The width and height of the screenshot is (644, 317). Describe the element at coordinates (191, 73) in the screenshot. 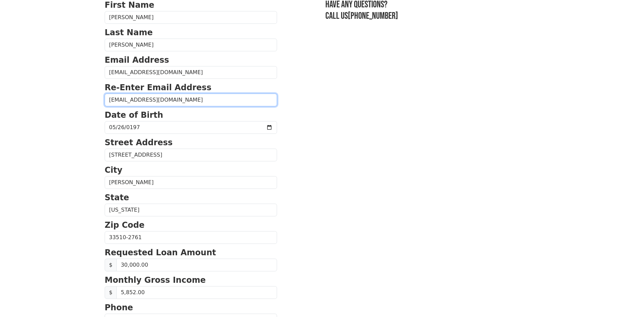

I see `input: Email Address` at that location.